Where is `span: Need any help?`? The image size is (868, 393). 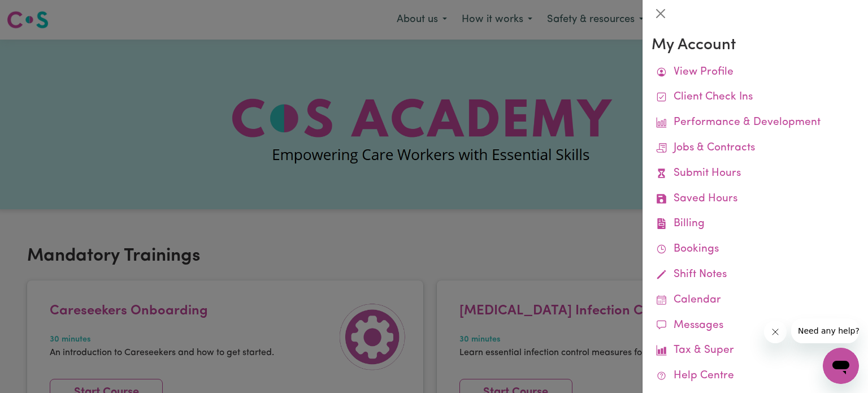 span: Need any help? is located at coordinates (37, 13).